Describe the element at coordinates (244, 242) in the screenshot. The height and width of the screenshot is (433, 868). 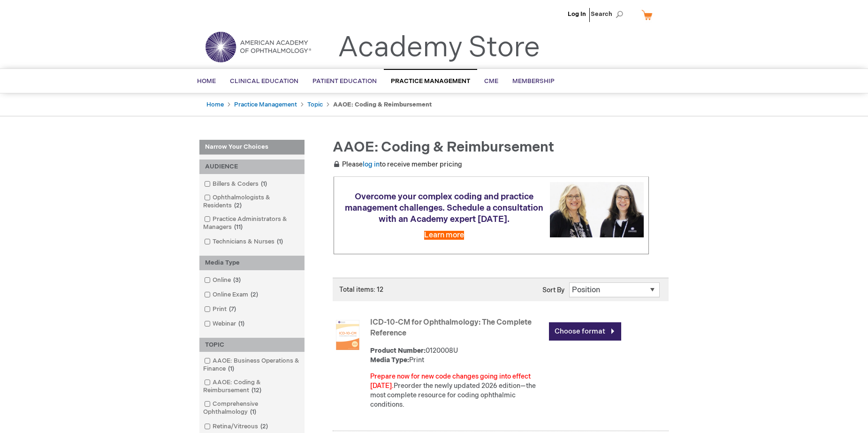
I see `a: Technicians & Nurses1` at that location.